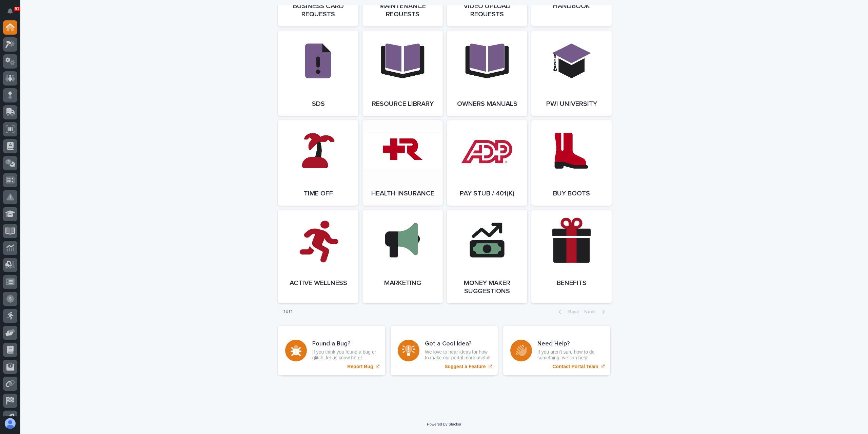 Image resolution: width=868 pixels, height=434 pixels. I want to click on a: Buy Boots, so click(571, 163).